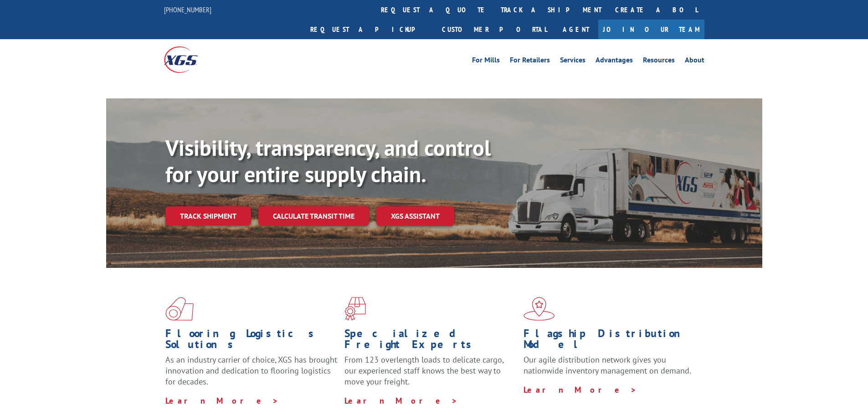 The width and height of the screenshot is (868, 415). Describe the element at coordinates (486, 61) in the screenshot. I see `a: For Mills` at that location.